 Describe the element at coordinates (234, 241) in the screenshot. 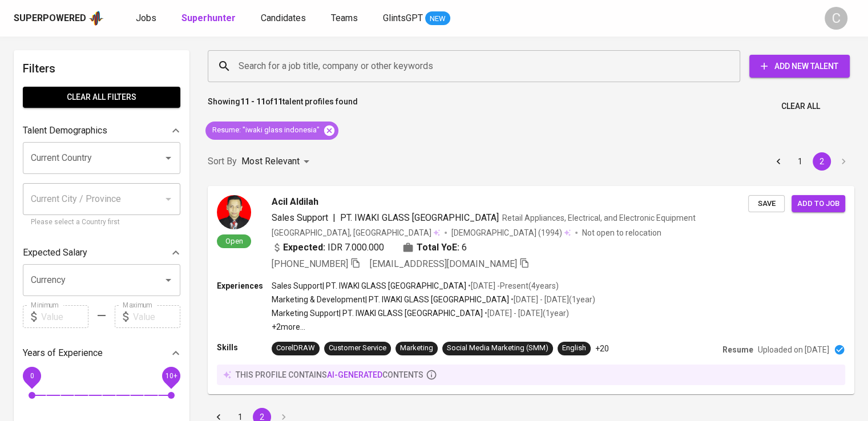

I see `span: Open` at that location.